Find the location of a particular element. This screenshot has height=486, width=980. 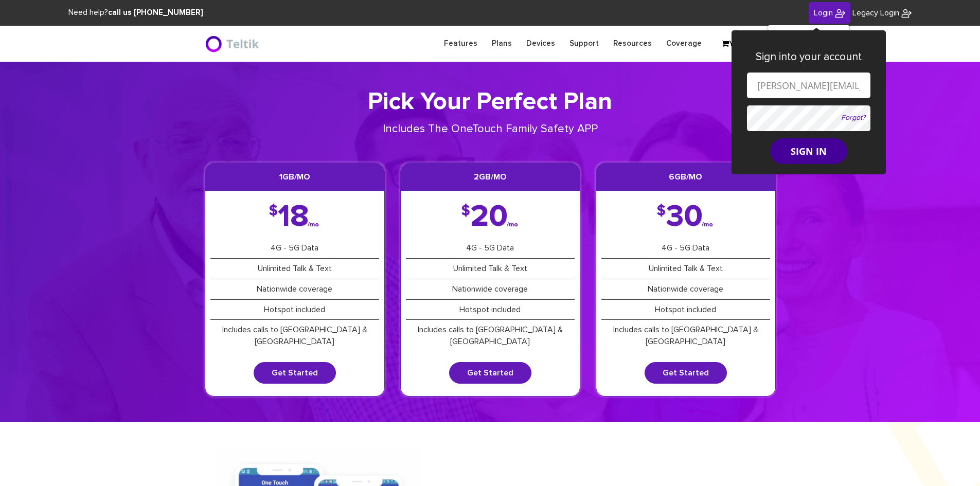

a: Plans is located at coordinates (501, 43).